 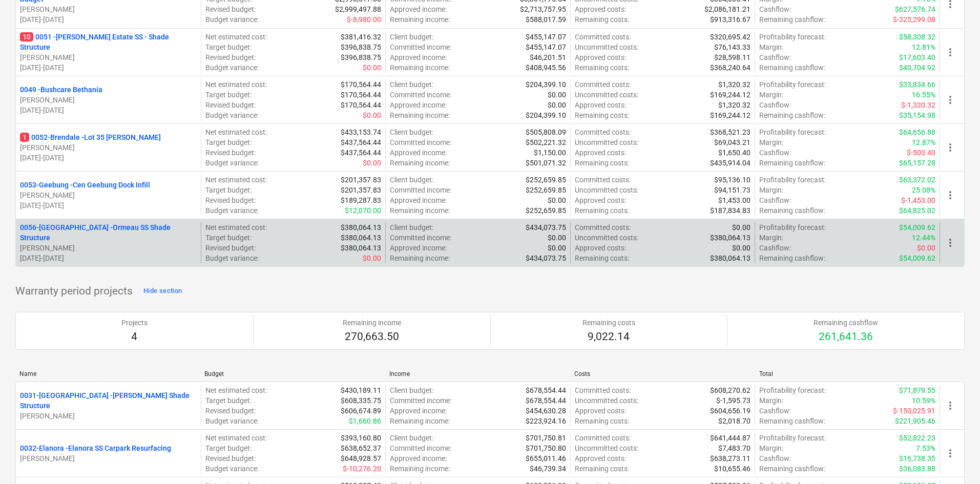 What do you see at coordinates (792, 227) in the screenshot?
I see `p: Profitability forecast :` at bounding box center [792, 227].